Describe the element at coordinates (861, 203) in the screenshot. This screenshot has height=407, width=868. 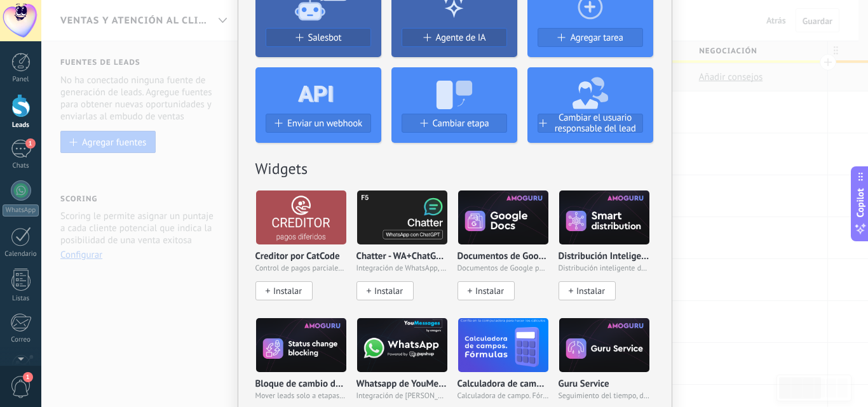
I see `span: Copilot` at that location.